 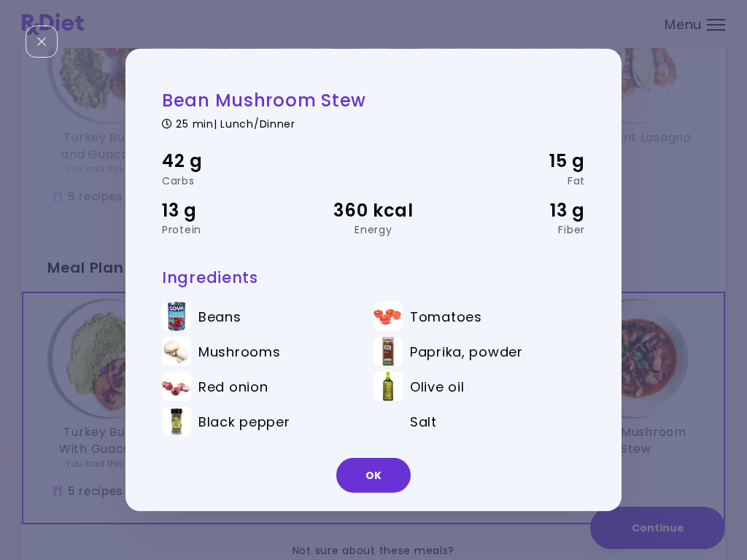 I want to click on span: Paprika, powder, so click(x=466, y=352).